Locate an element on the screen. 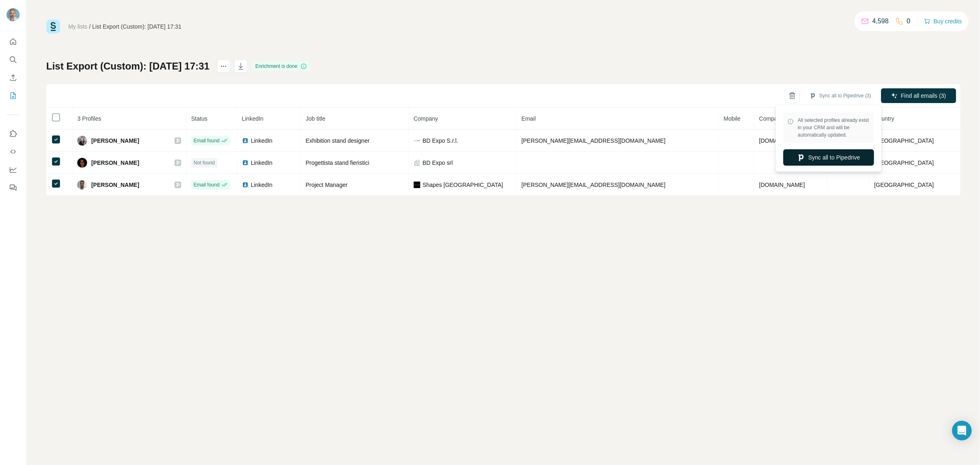  span: BD Expo srl is located at coordinates (438, 163).